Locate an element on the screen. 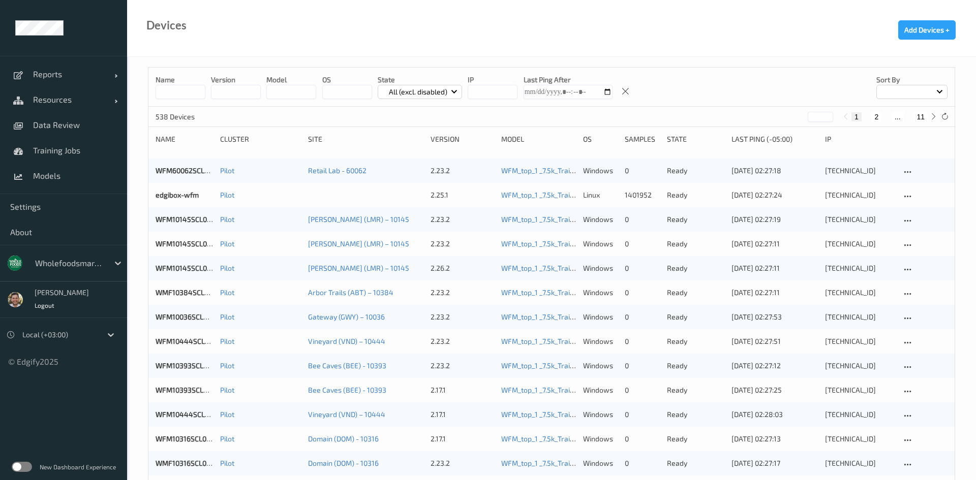 This screenshot has width=976, height=480. div: 1401952 is located at coordinates (642, 195).